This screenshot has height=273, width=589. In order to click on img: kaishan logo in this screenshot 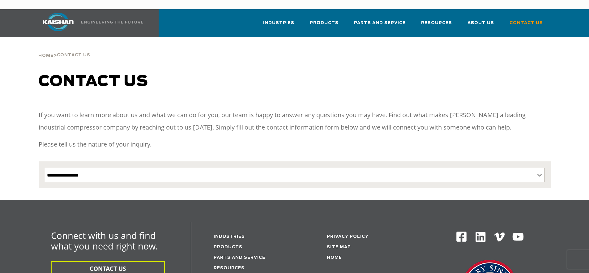, I will do `click(58, 22)`.